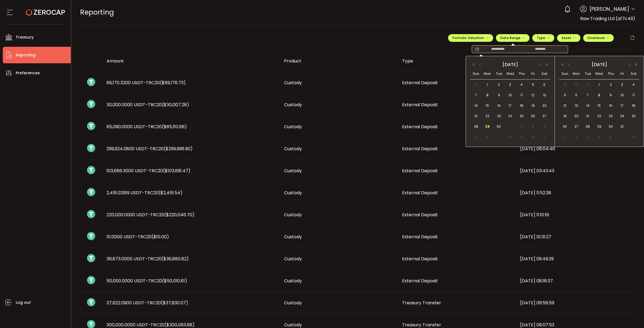 This screenshot has height=328, width=644. What do you see at coordinates (598, 38) in the screenshot?
I see `span: Download` at bounding box center [598, 38].